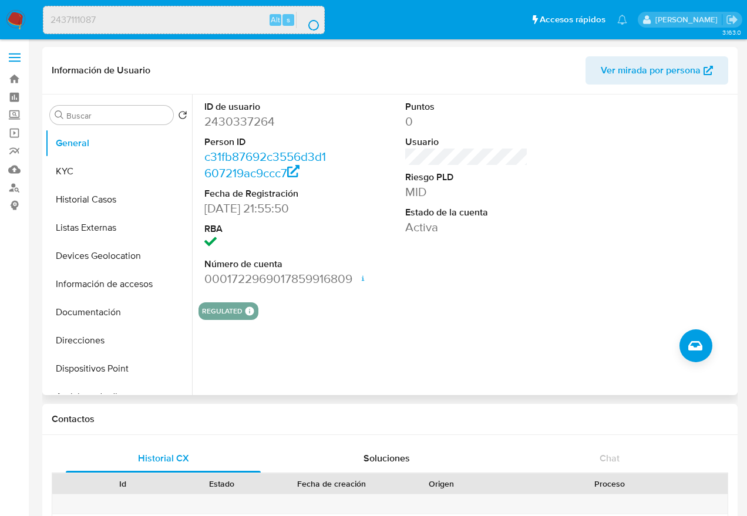  Describe the element at coordinates (731, 19) in the screenshot. I see `a: Salir` at that location.